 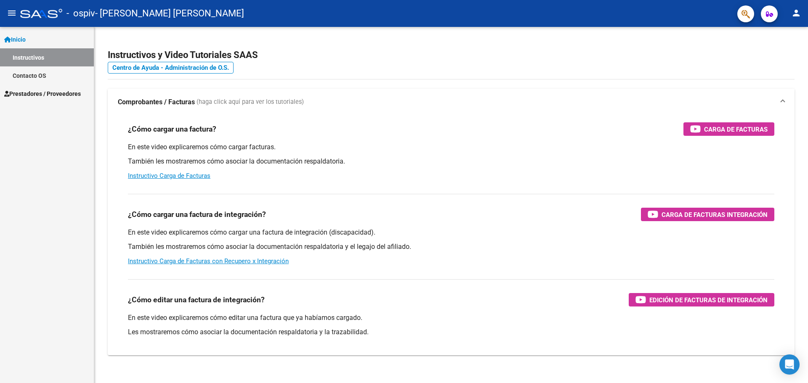 I want to click on h3: ¿Cómo editar una factura de integración?, so click(x=196, y=300).